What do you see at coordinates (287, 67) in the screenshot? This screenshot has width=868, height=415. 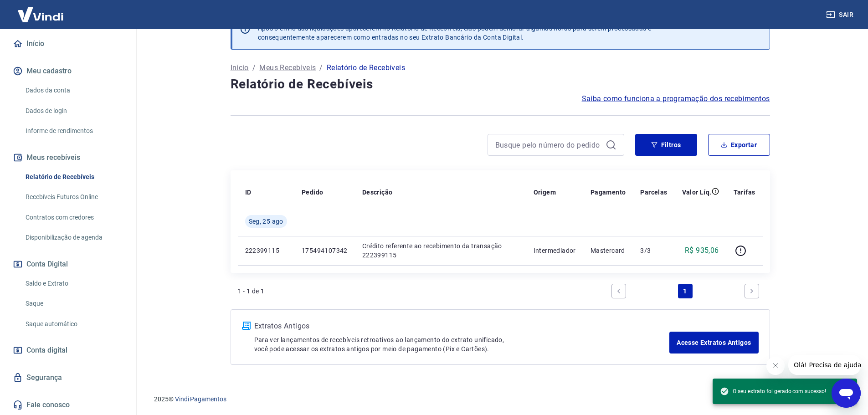 I see `a: Meus Recebíveis` at bounding box center [287, 67].